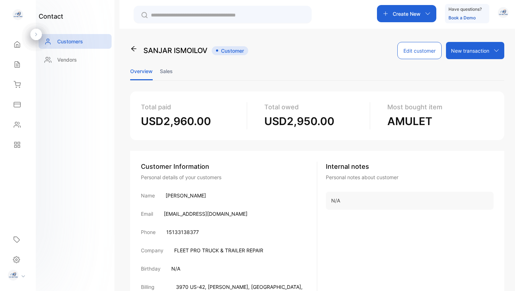 This screenshot has width=515, height=291. Describe the element at coordinates (229, 177) in the screenshot. I see `div: Personal details of your customers` at that location.